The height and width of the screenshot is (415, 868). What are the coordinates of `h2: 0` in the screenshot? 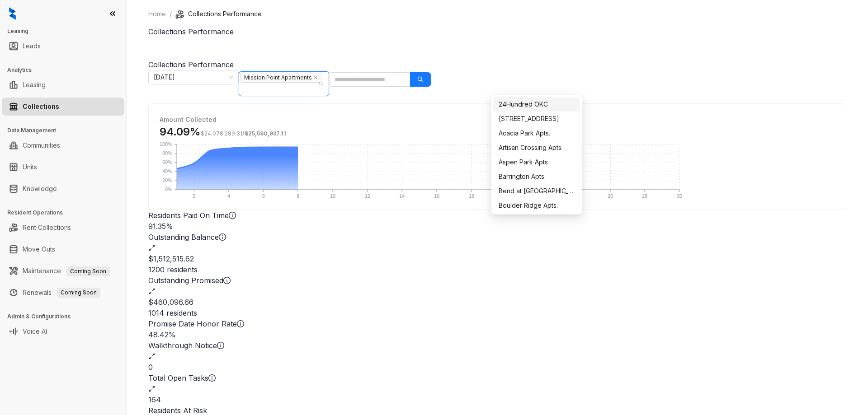 It's located at (497, 367).